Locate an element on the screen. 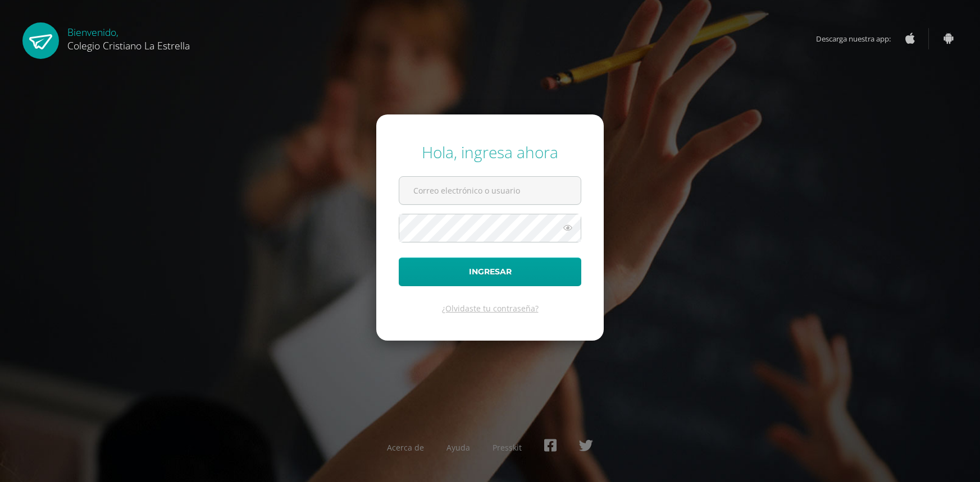  a: Presskit is located at coordinates (507, 448).